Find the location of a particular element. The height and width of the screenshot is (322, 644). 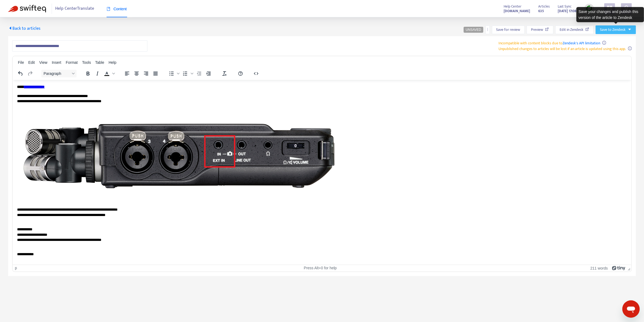

button: Edit in Zendesk is located at coordinates (575, 30).